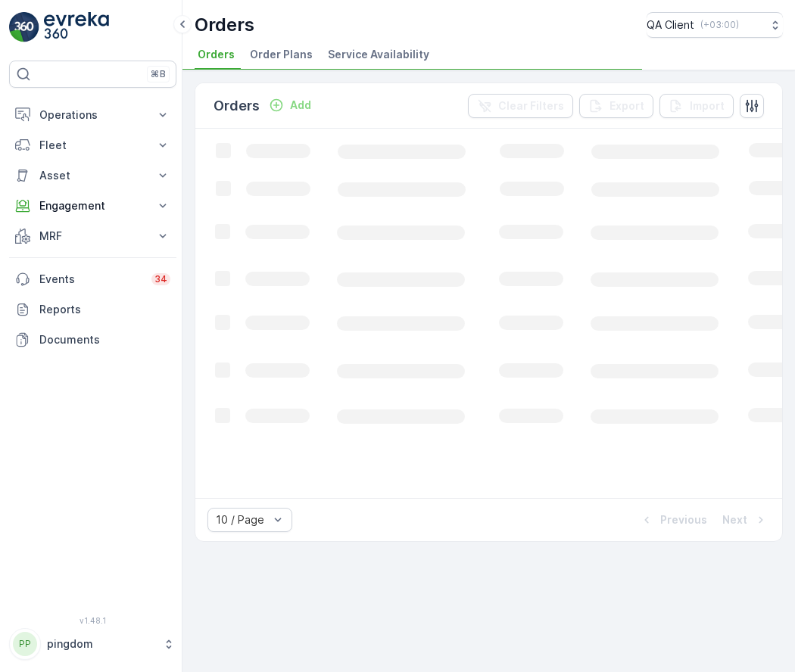 The height and width of the screenshot is (672, 795). What do you see at coordinates (707, 106) in the screenshot?
I see `p: Import` at bounding box center [707, 106].